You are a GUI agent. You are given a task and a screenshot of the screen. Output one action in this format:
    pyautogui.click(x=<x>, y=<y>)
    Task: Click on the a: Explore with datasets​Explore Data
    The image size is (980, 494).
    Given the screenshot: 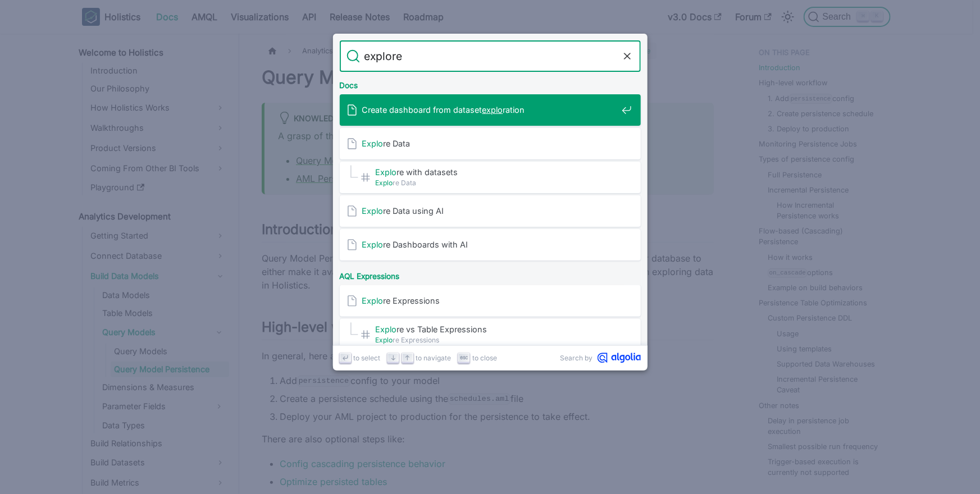 What is the action you would take?
    pyautogui.click(x=490, y=178)
    